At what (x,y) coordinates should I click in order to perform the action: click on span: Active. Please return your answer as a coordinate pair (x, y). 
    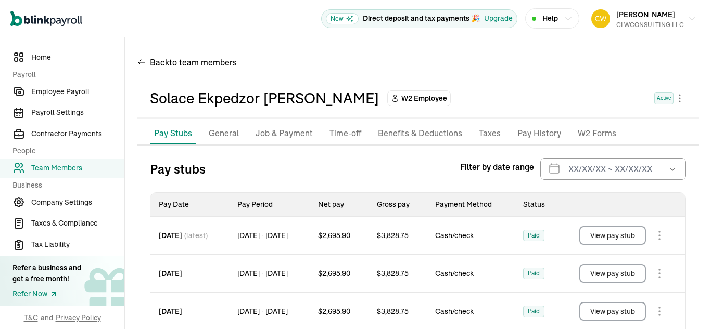
    Looking at the image, I should click on (663, 98).